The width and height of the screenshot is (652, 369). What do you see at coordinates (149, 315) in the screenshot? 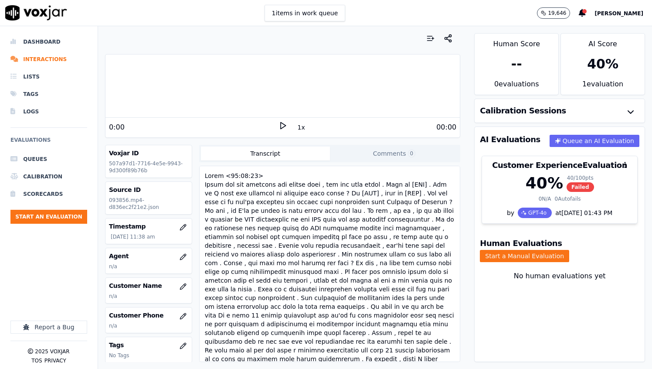
I see `h3: Customer Phone` at bounding box center [149, 315].